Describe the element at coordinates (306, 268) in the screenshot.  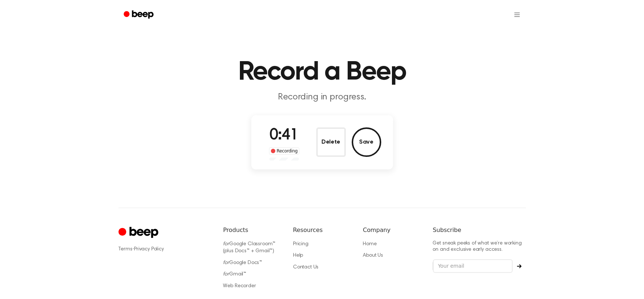
I see `a: Contact Us` at that location.